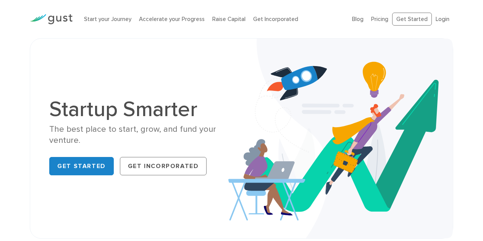  Describe the element at coordinates (172, 19) in the screenshot. I see `a: Accelerate your Progress` at that location.